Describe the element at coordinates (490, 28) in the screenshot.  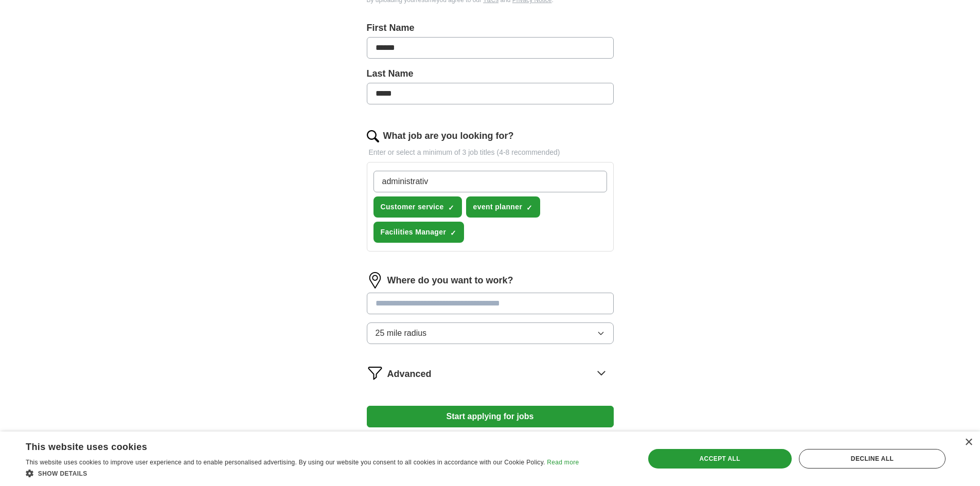
I see `label: First Name` at that location.